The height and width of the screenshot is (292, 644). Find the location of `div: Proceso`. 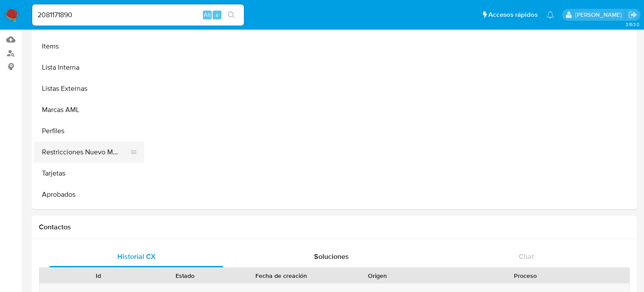

div: Proceso is located at coordinates (525, 275).